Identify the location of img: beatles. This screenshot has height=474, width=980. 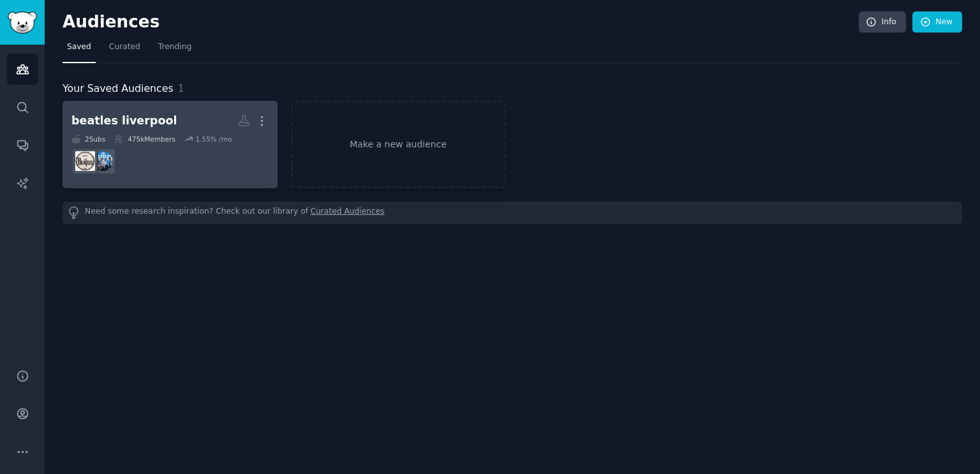
(85, 161).